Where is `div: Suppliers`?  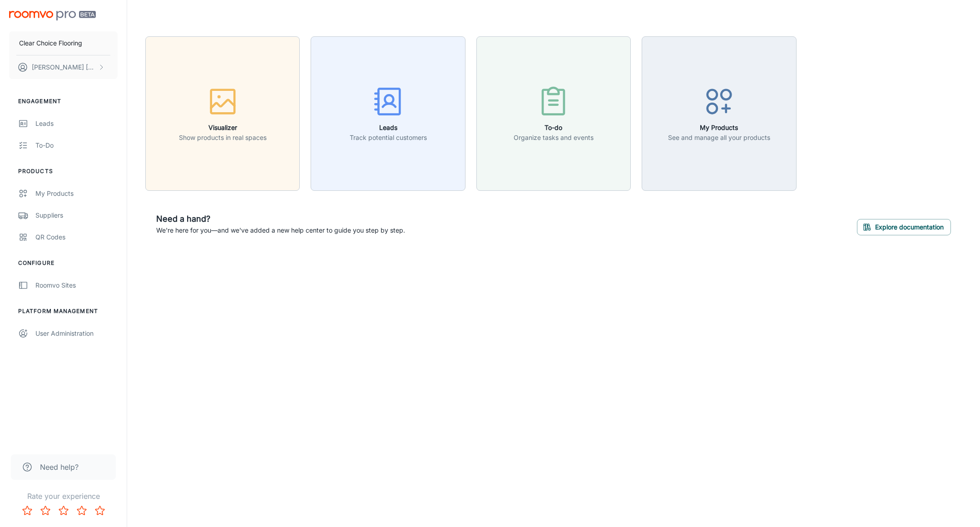
div: Suppliers is located at coordinates (76, 215).